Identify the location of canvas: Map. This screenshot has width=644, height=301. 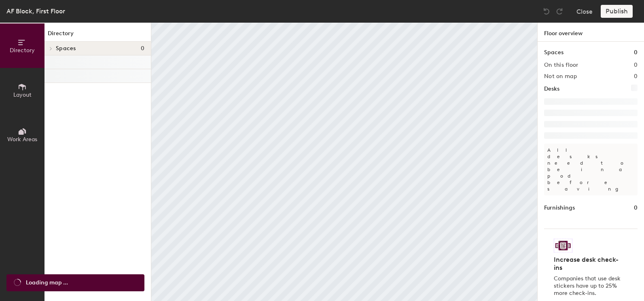
(344, 162).